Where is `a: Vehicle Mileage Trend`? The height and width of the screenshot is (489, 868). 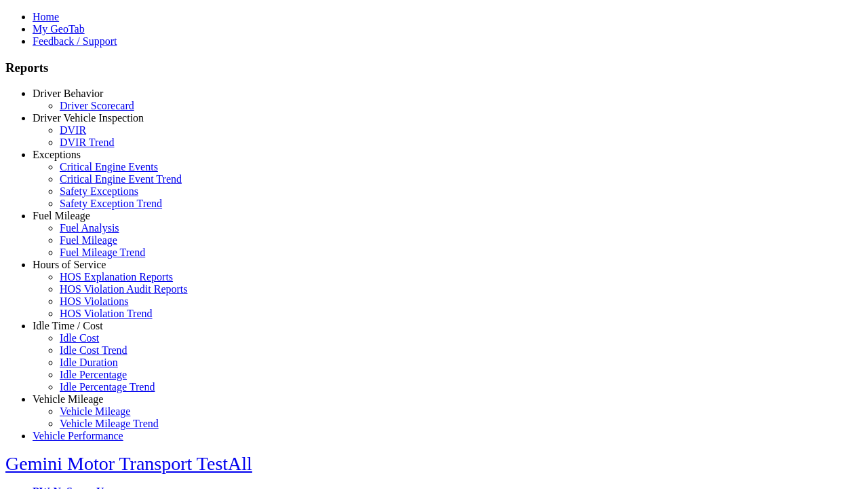
a: Vehicle Mileage Trend is located at coordinates (109, 423).